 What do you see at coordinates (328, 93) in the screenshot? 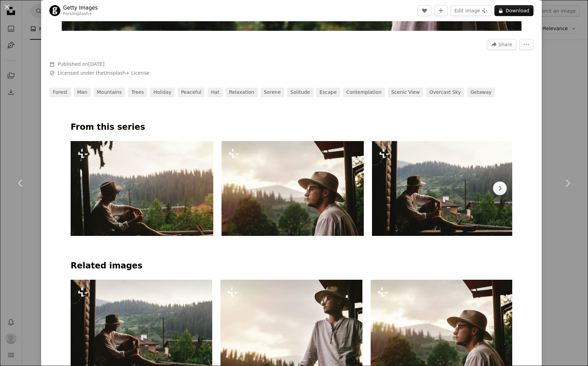
I see `a: escape` at bounding box center [328, 93].